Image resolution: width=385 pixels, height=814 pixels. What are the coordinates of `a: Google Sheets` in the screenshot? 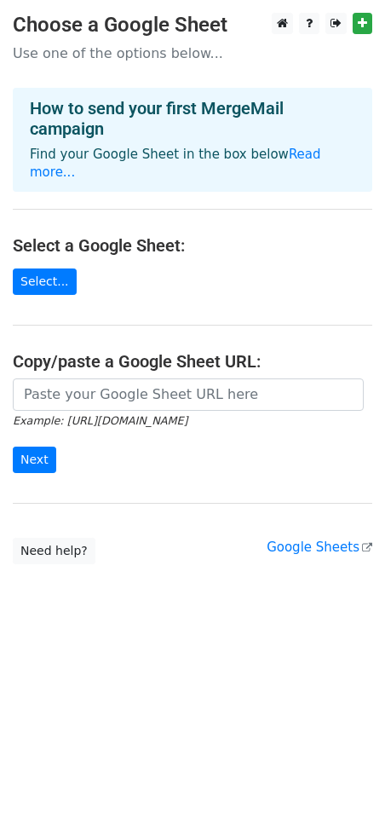 It's located at (320, 547).